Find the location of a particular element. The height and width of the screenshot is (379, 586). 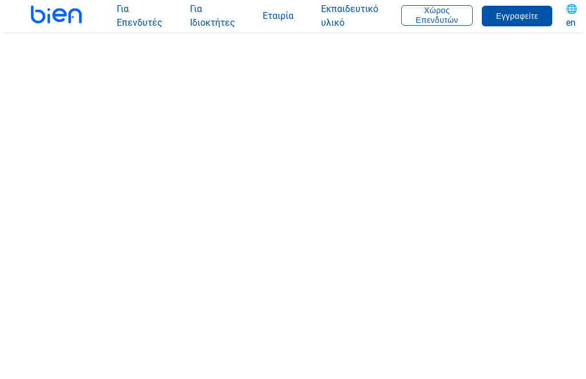

span: Εγγραφείτε is located at coordinates (518, 16).